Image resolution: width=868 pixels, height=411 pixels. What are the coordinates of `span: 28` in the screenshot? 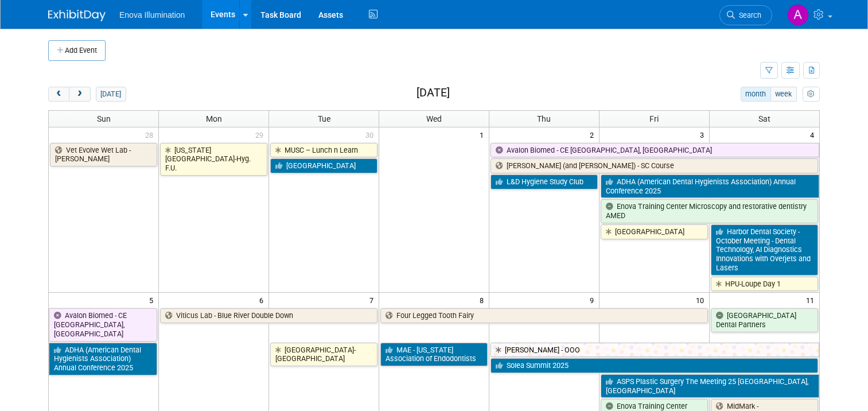 It's located at (151, 134).